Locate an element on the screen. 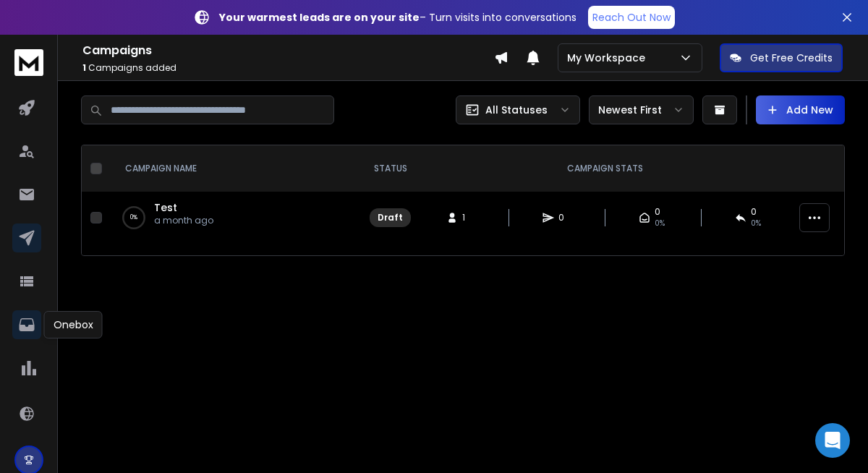 The height and width of the screenshot is (473, 868). img: logo is located at coordinates (29, 62).